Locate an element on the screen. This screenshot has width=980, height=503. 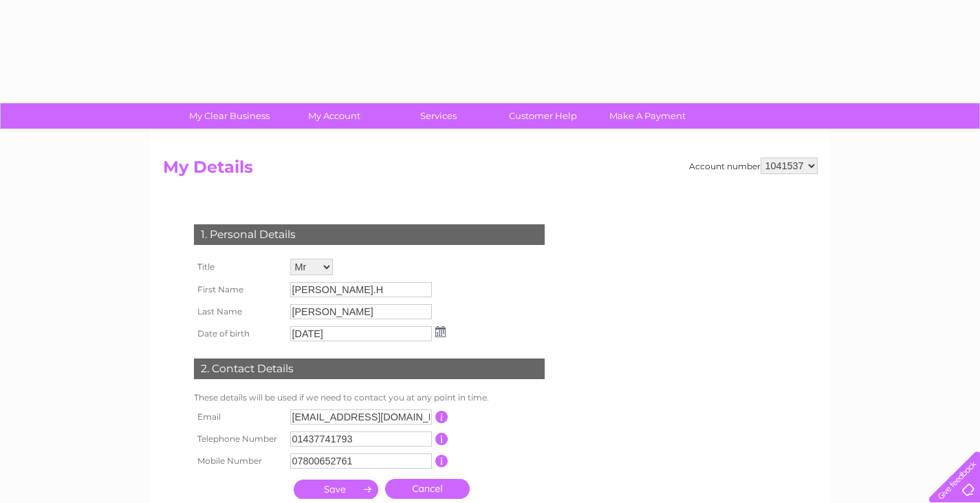
a: Services is located at coordinates (438, 115).